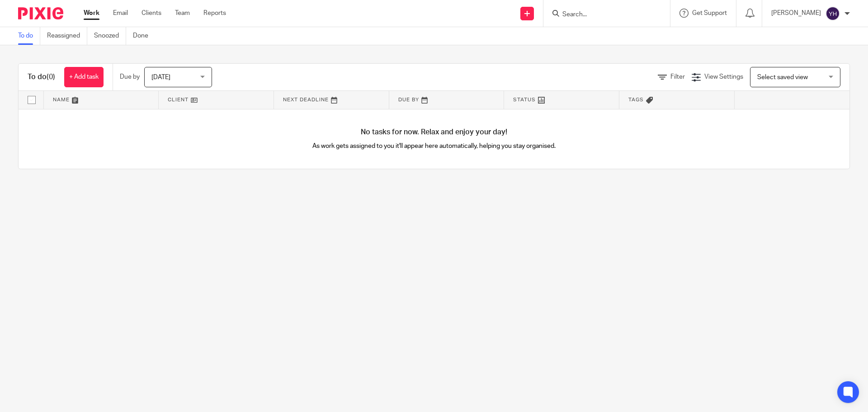 This screenshot has width=868, height=412. What do you see at coordinates (130, 77) in the screenshot?
I see `p: Due by` at bounding box center [130, 77].